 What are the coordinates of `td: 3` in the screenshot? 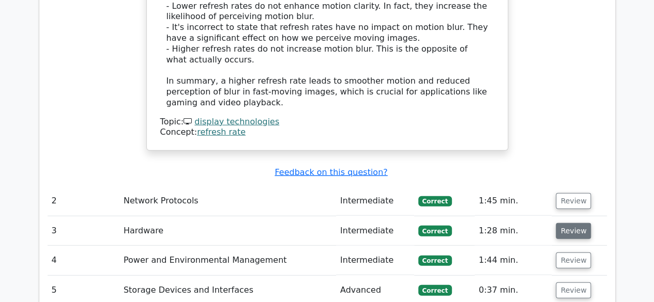 It's located at (83, 231).